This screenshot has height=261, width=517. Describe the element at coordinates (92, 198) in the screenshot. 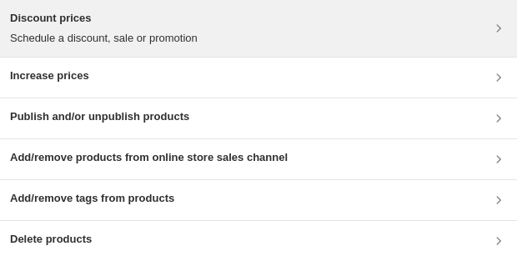

I see `h3: Add/remove tags from products` at that location.